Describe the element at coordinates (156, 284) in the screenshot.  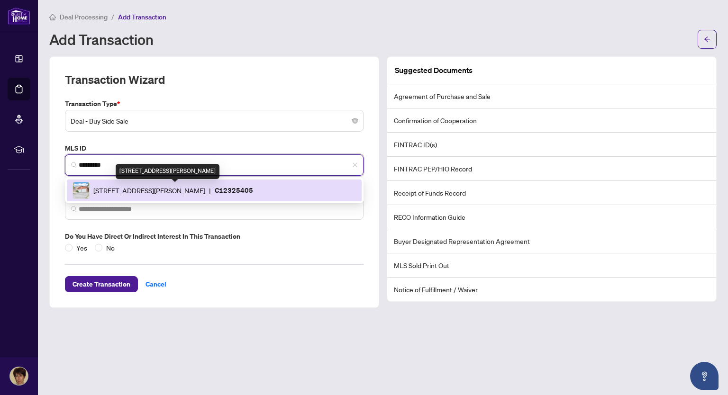
I see `button: Cancel` at that location.